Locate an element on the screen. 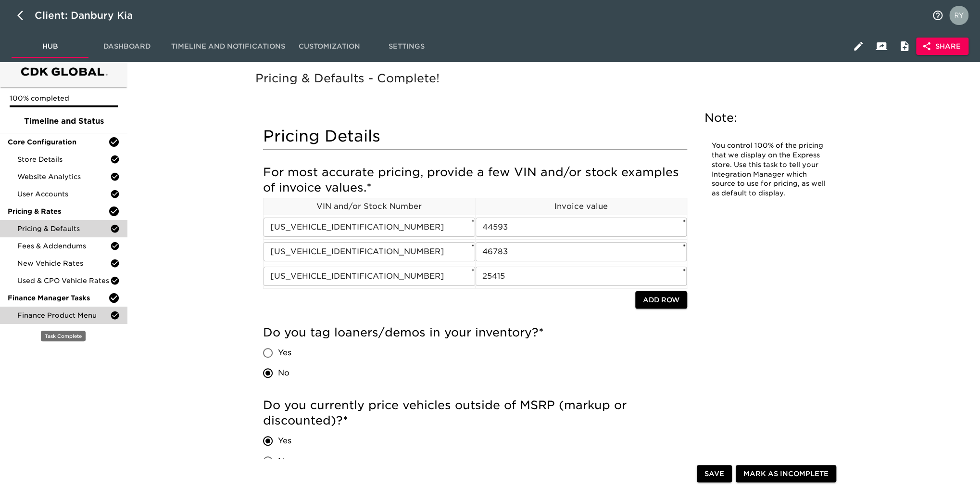  span: Add Row is located at coordinates (661, 300).